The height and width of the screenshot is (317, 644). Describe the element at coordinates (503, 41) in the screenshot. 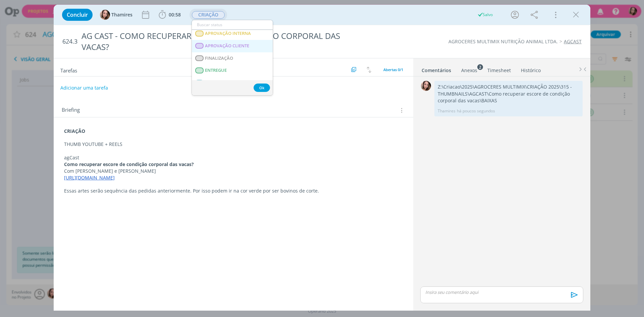

I see `a: AGROCERES MULTIMIX NUTRIÇÃO ANIMAL LTDA.` at that location.